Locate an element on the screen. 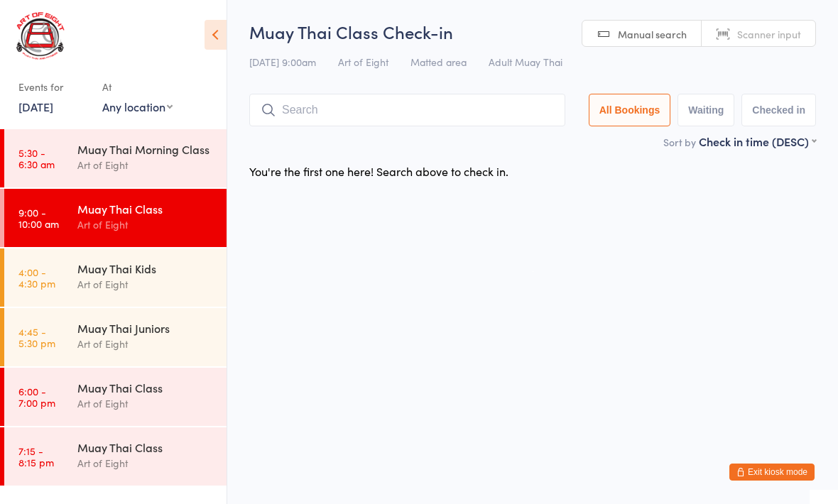  div: You're the first one here! Search above to check in. is located at coordinates (379, 172).